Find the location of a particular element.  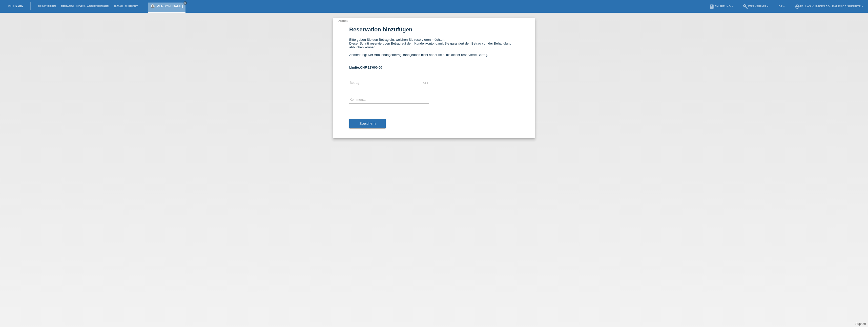

a: DE ▾ is located at coordinates (782, 6).